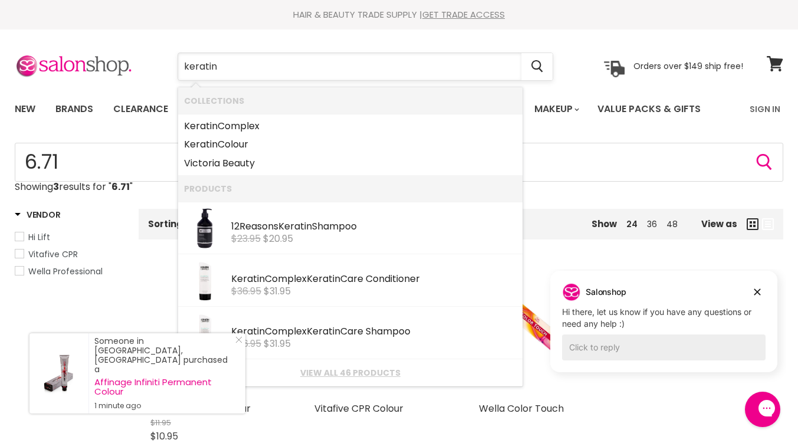 The image size is (798, 443). I want to click on span: $10.95, so click(164, 436).